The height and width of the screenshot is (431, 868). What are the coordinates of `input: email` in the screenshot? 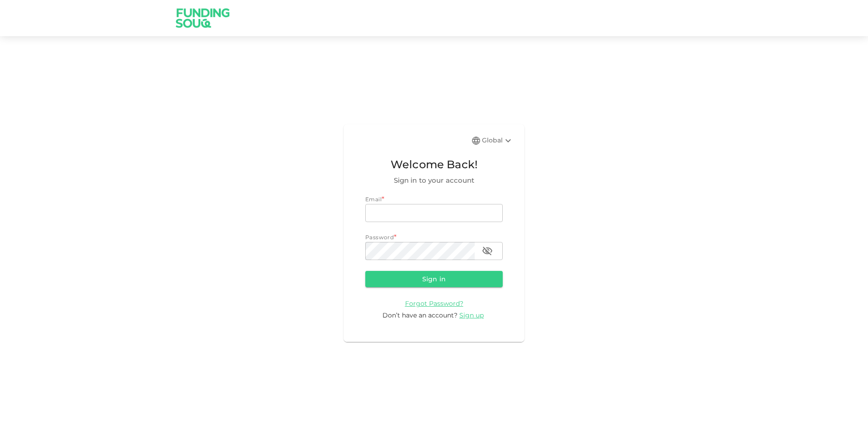 It's located at (434, 213).